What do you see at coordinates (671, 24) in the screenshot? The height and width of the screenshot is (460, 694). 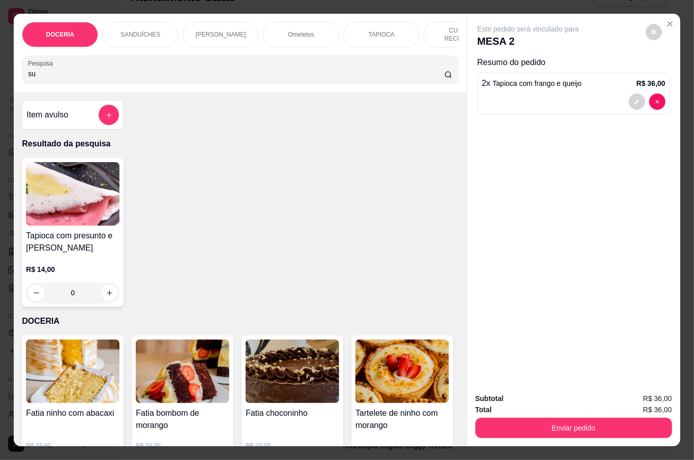 I see `button: Close` at bounding box center [671, 24].